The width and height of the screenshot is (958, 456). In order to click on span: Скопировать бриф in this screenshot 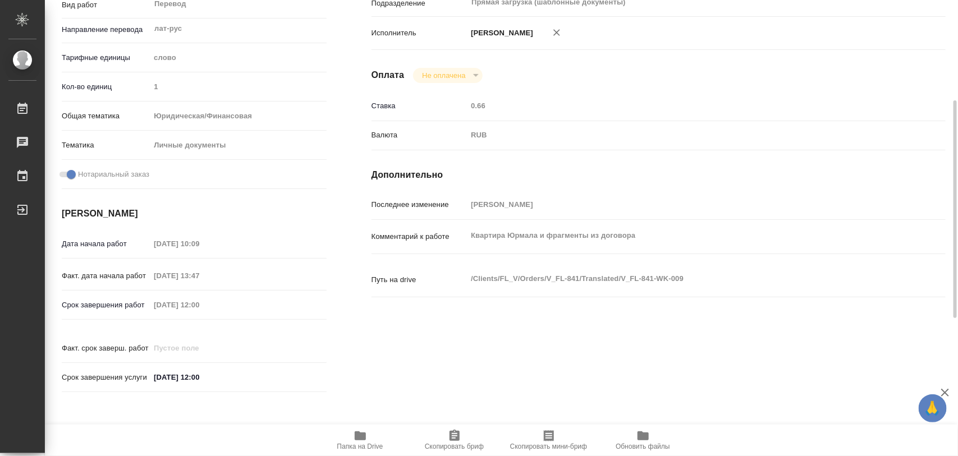, I will do `click(454, 447)`.